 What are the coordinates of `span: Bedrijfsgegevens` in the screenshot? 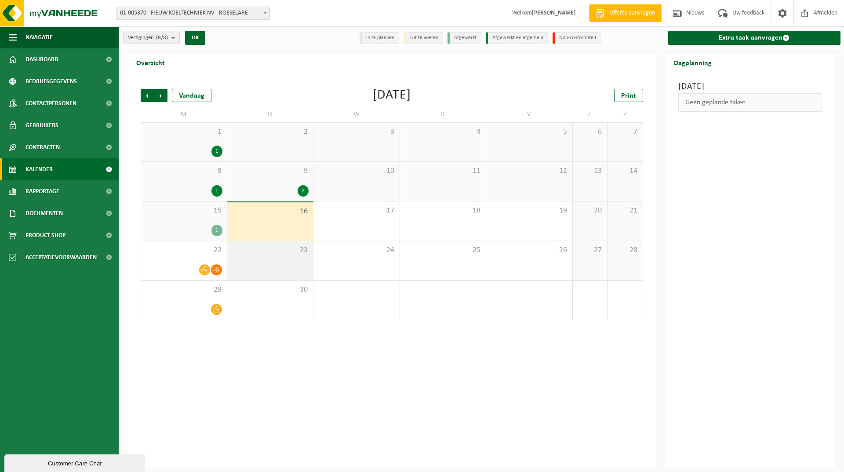 It's located at (51, 81).